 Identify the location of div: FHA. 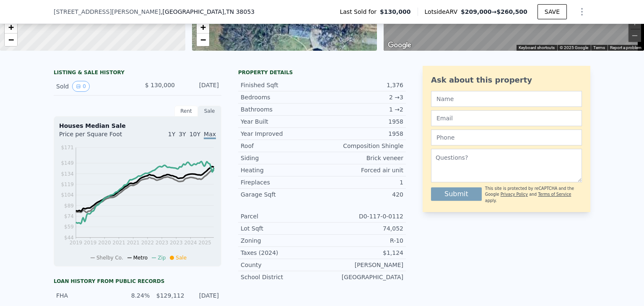
(85, 295).